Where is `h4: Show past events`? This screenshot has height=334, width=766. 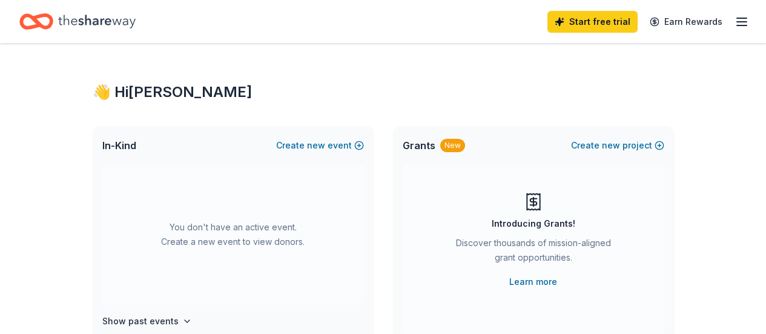
h4: Show past events is located at coordinates (140, 321).